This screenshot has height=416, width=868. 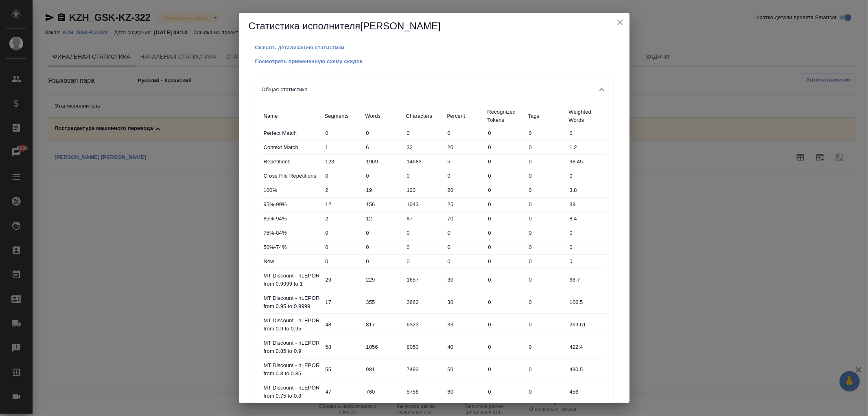 I want to click on p: Name, so click(x=292, y=116).